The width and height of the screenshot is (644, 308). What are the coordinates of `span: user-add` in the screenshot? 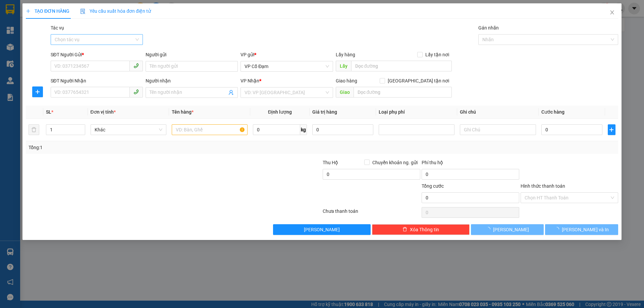 It's located at (231, 93).